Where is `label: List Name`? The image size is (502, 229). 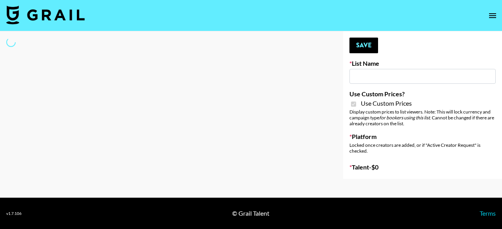 label: List Name is located at coordinates (422, 64).